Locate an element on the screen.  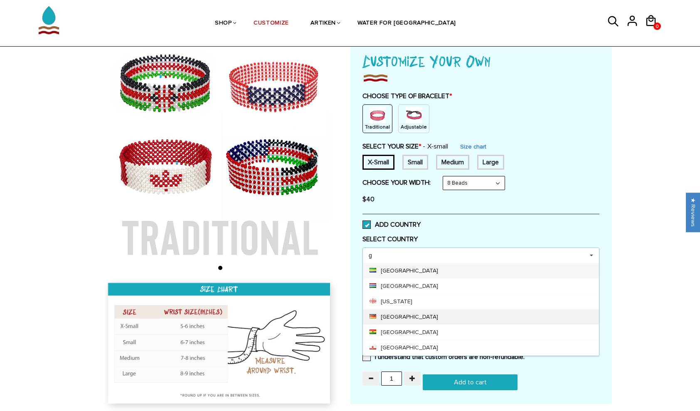
div: Click to open Judge.me floating reviews tab is located at coordinates (693, 212).